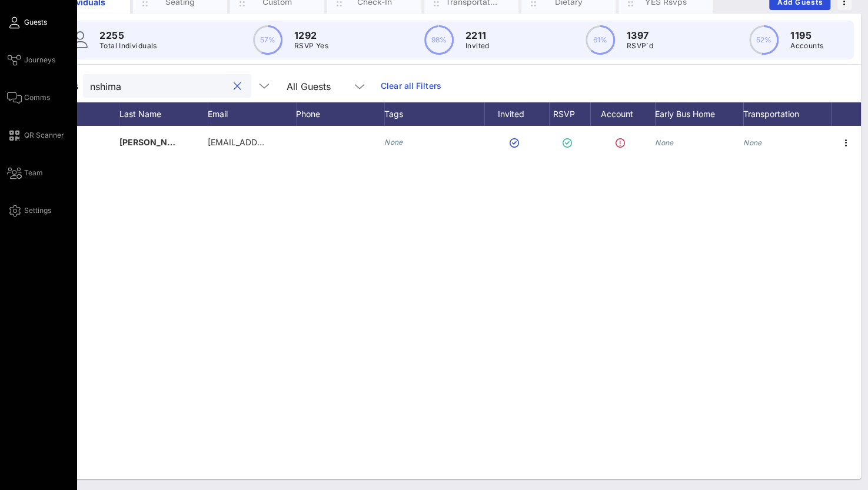  Describe the element at coordinates (29, 211) in the screenshot. I see `a: Settings` at that location.